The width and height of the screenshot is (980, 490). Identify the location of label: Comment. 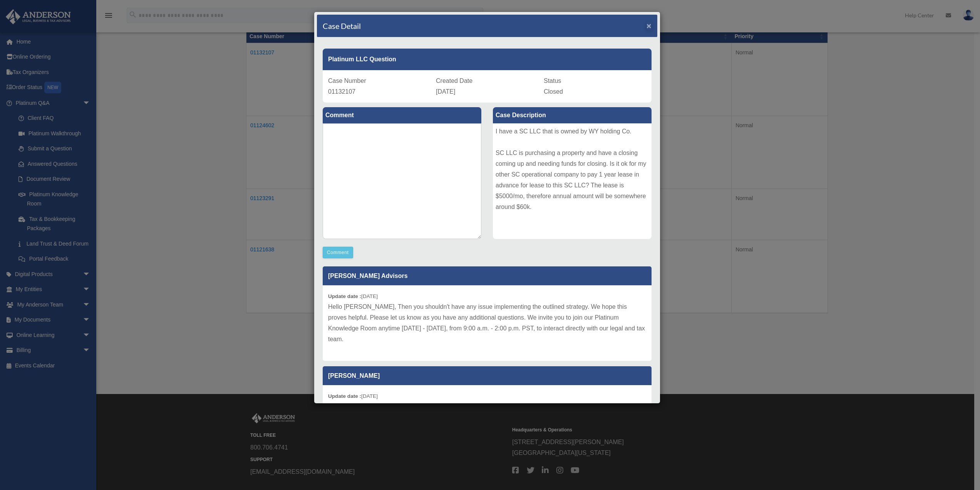
(402, 115).